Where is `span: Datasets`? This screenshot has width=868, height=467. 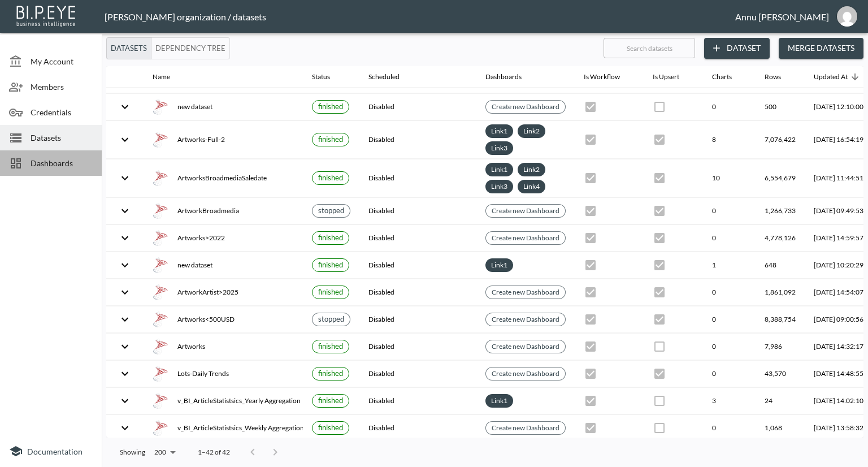 span: Datasets is located at coordinates (62, 137).